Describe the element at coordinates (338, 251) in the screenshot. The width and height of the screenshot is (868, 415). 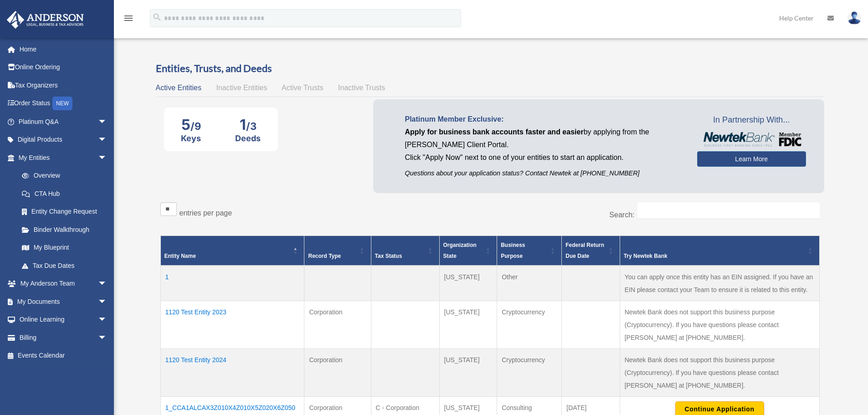
I see `th: Record Type: Activate to sort` at that location.